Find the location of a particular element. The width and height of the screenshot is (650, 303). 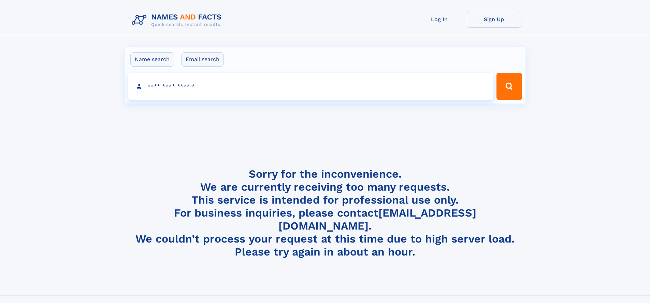

a: Log In is located at coordinates (440, 19).